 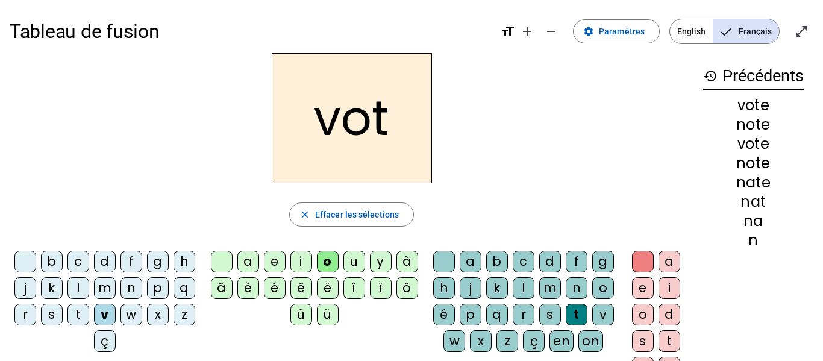 What do you see at coordinates (328, 288) in the screenshot?
I see `div: ë` at bounding box center [328, 288].